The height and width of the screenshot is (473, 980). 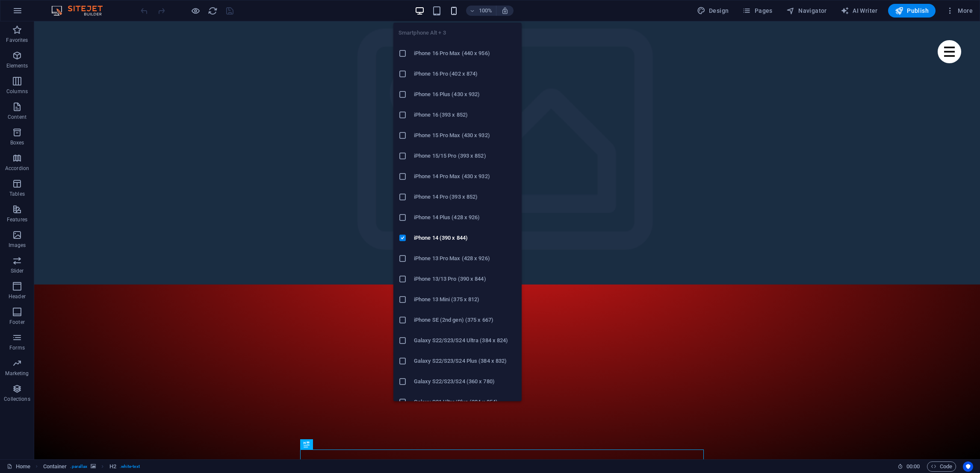 I want to click on p: Elements, so click(x=17, y=66).